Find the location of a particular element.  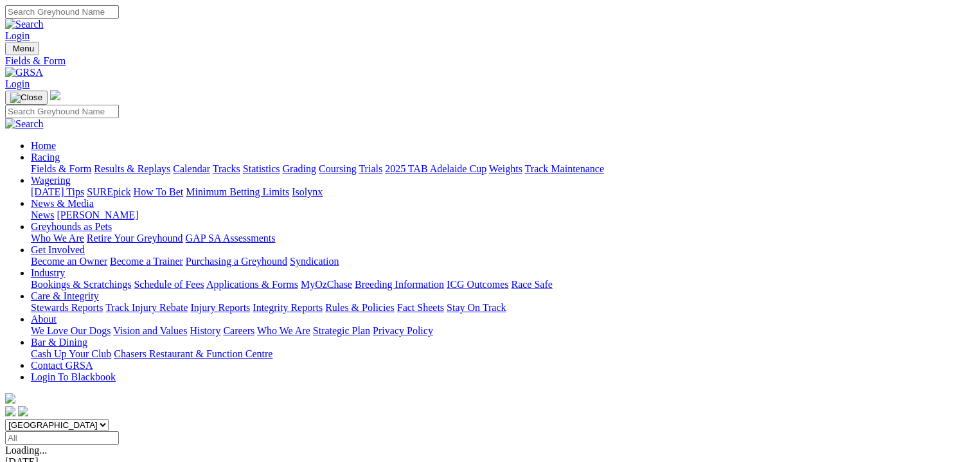

a: Get Involved is located at coordinates (58, 249).